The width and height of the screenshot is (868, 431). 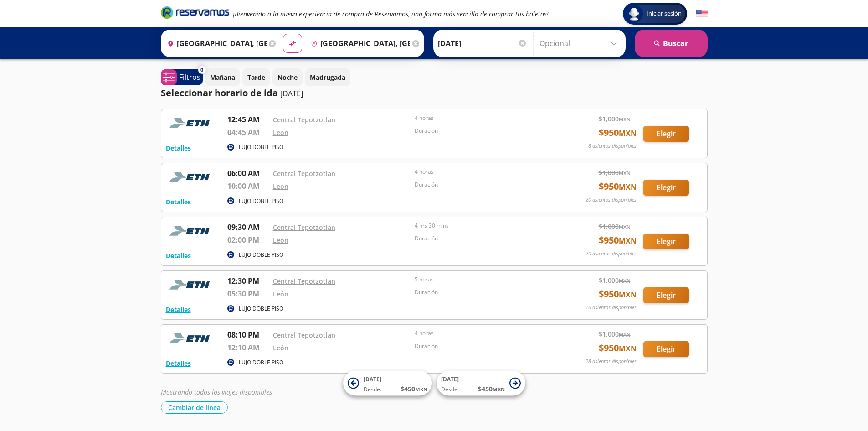 I want to click on p: 5 horas, so click(x=483, y=279).